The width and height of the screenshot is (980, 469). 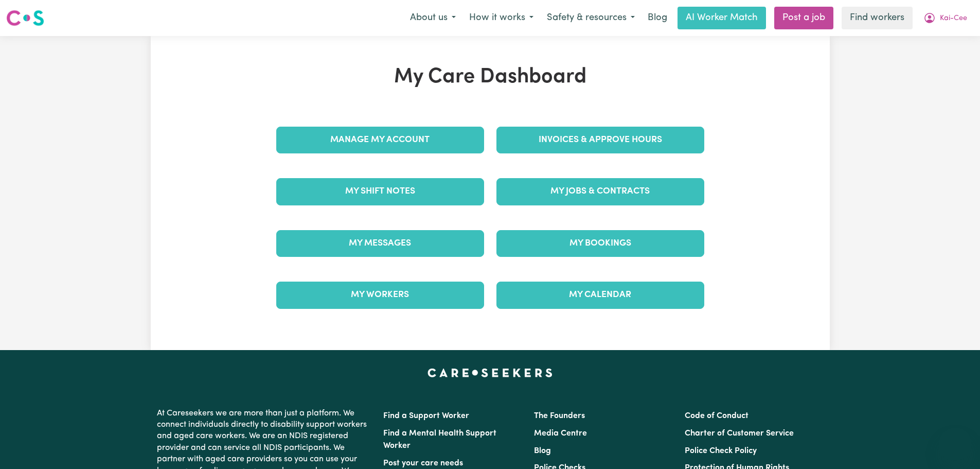 I want to click on img: Careseekers logo, so click(x=25, y=18).